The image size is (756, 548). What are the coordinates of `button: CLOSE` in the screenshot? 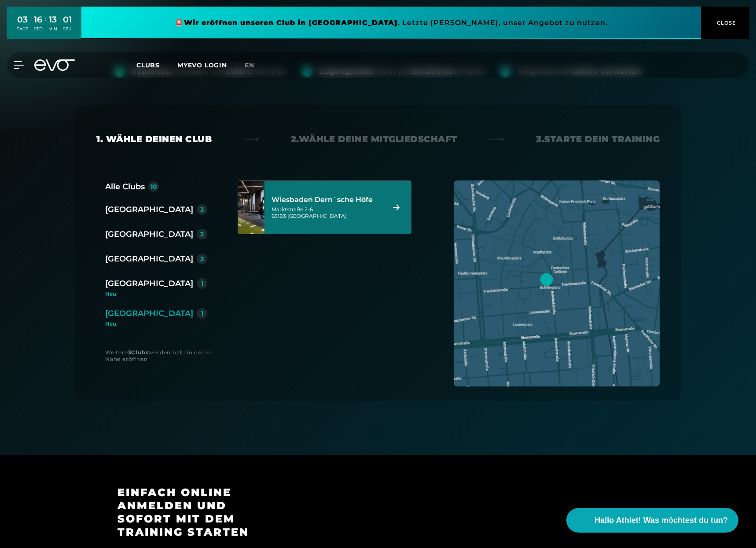 It's located at (725, 22).